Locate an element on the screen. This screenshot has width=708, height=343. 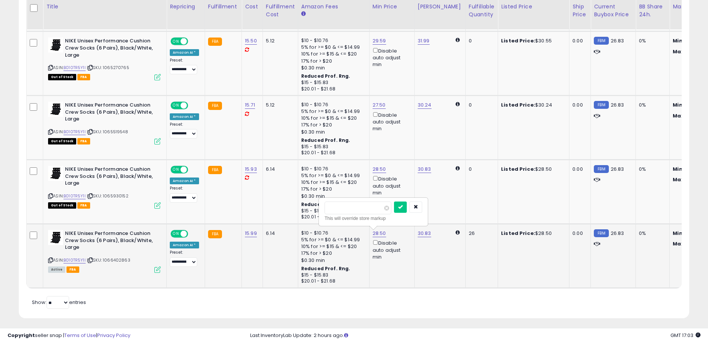
b: Reduced Prof. Rng. is located at coordinates (325, 140).